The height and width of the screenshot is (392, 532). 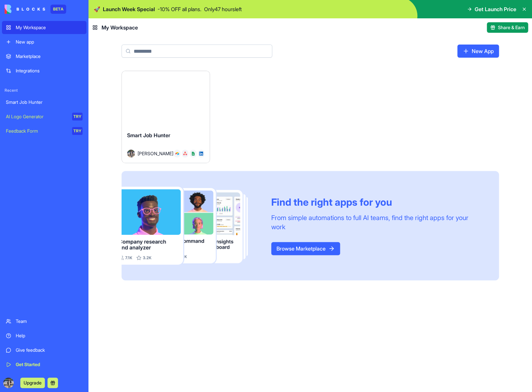 What do you see at coordinates (131, 154) in the screenshot?
I see `img: Avatar` at bounding box center [131, 154].